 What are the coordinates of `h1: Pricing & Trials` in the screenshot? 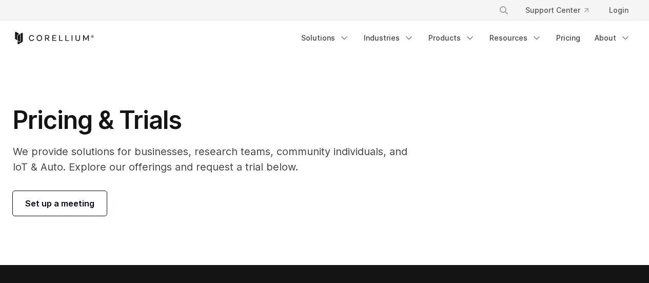 It's located at (217, 120).